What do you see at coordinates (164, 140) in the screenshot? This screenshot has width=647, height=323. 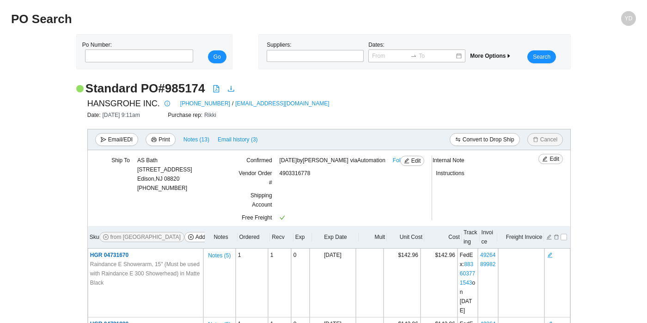 I see `span: Print` at bounding box center [164, 140].